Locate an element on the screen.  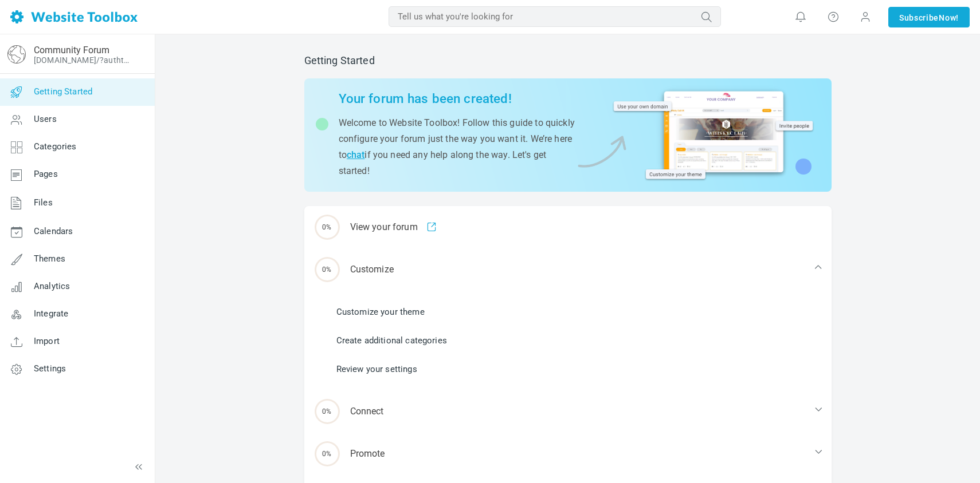
img: globe-icon.png is located at coordinates (16, 54).